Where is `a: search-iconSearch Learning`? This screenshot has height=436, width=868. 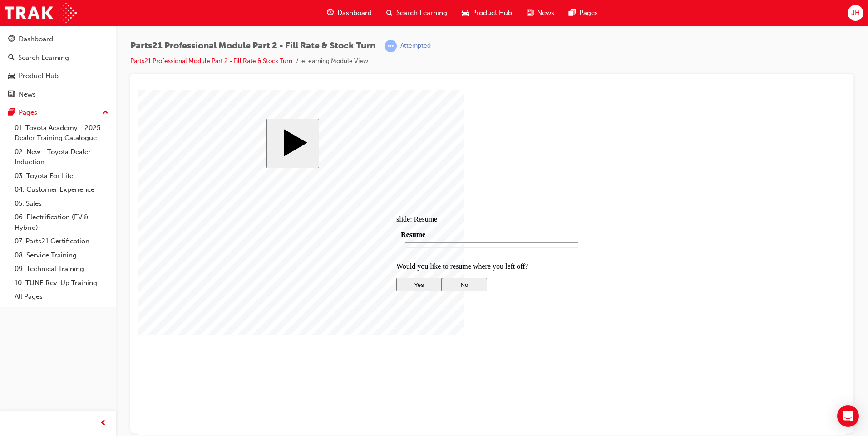
a: search-iconSearch Learning is located at coordinates (416, 13).